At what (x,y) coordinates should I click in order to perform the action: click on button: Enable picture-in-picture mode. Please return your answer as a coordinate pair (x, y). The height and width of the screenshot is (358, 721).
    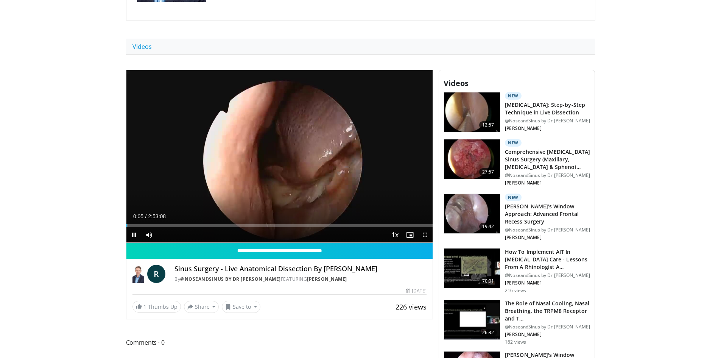
    Looking at the image, I should click on (410, 235).